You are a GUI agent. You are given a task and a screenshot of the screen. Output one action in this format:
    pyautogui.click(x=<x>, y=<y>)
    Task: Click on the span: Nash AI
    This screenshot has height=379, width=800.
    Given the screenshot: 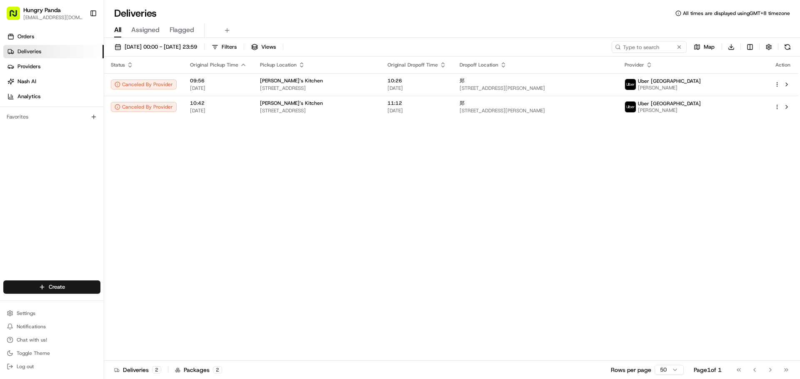 What is the action you would take?
    pyautogui.click(x=27, y=82)
    